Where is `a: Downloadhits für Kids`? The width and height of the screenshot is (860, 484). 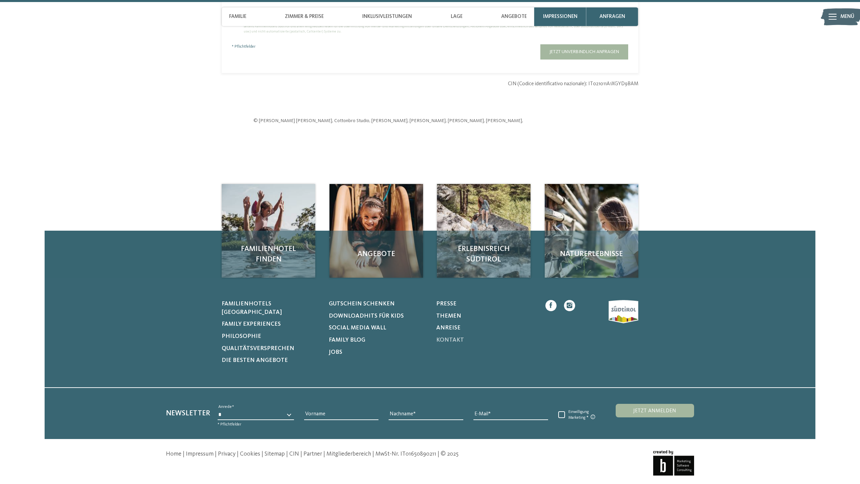
a: Downloadhits für Kids is located at coordinates (378, 316).